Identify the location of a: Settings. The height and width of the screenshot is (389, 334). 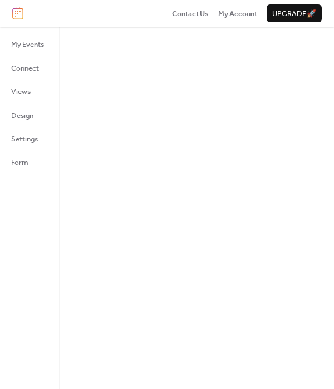
(27, 139).